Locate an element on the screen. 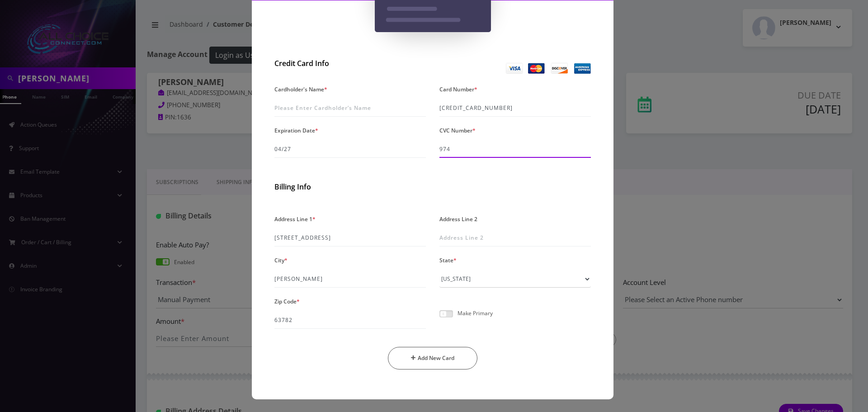 This screenshot has height=412, width=868. label: Address Line 1 is located at coordinates (295, 219).